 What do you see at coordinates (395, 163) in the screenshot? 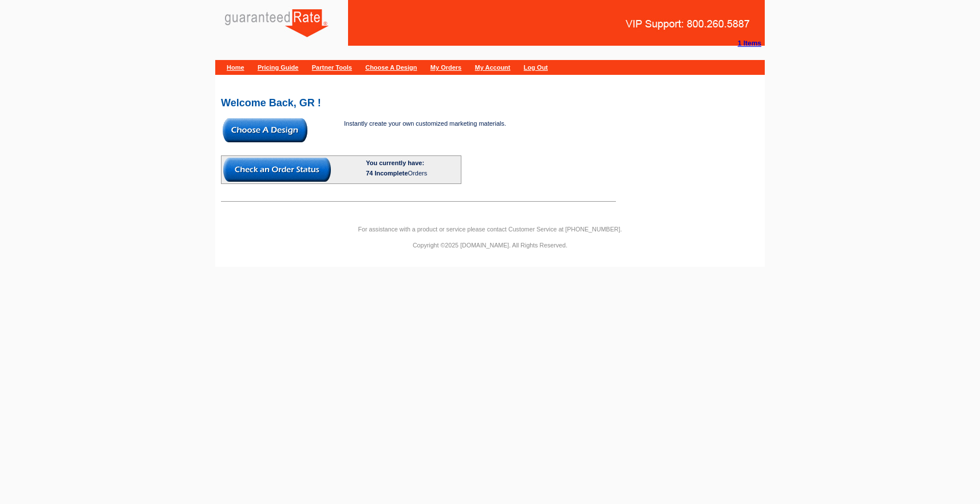
I see `b: You currently have:` at bounding box center [395, 163].